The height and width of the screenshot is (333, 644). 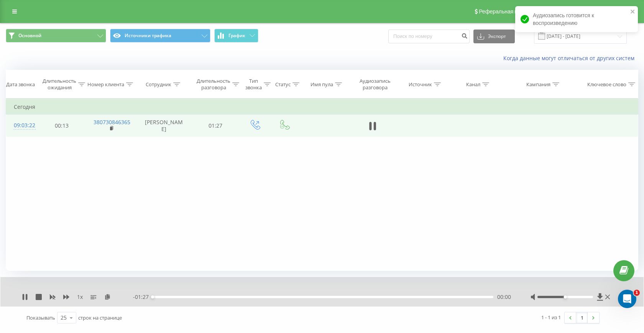 What do you see at coordinates (21, 84) in the screenshot?
I see `div: Дата звонка` at bounding box center [21, 84].